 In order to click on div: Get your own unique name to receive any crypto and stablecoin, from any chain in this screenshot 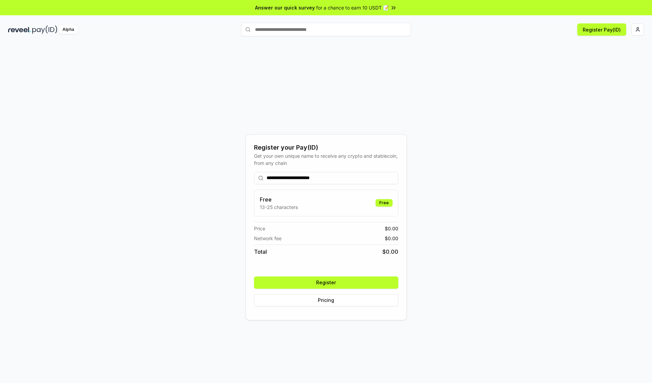, I will do `click(326, 160)`.